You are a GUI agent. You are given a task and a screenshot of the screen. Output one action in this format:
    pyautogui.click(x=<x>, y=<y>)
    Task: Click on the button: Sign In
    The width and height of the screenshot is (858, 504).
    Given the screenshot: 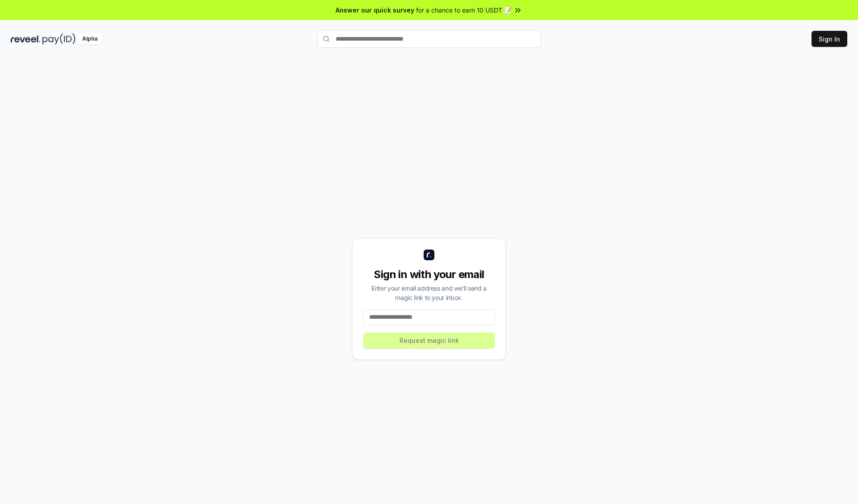 What is the action you would take?
    pyautogui.click(x=829, y=39)
    